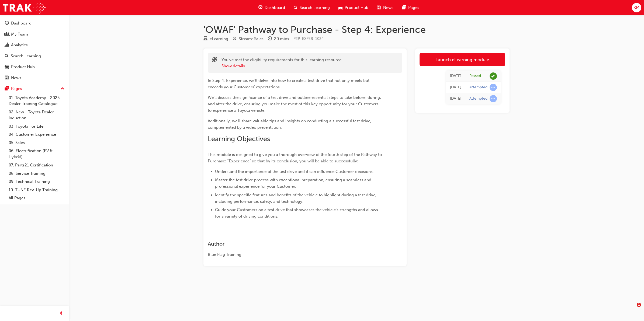 The image size is (644, 321). What do you see at coordinates (385, 7) in the screenshot?
I see `a: news-iconNews` at bounding box center [385, 7].